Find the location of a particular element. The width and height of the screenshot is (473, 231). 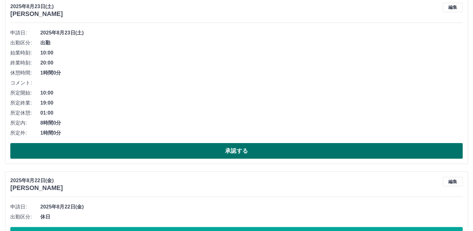

span: コメント: is located at coordinates (25, 83).